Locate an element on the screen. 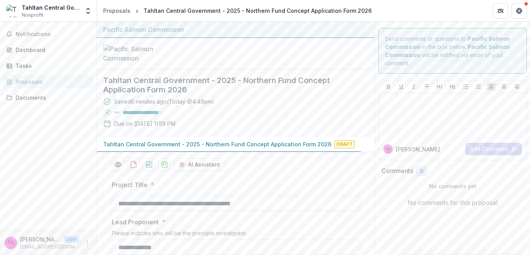 This screenshot has height=255, width=530. button: Align Center is located at coordinates (504, 87).